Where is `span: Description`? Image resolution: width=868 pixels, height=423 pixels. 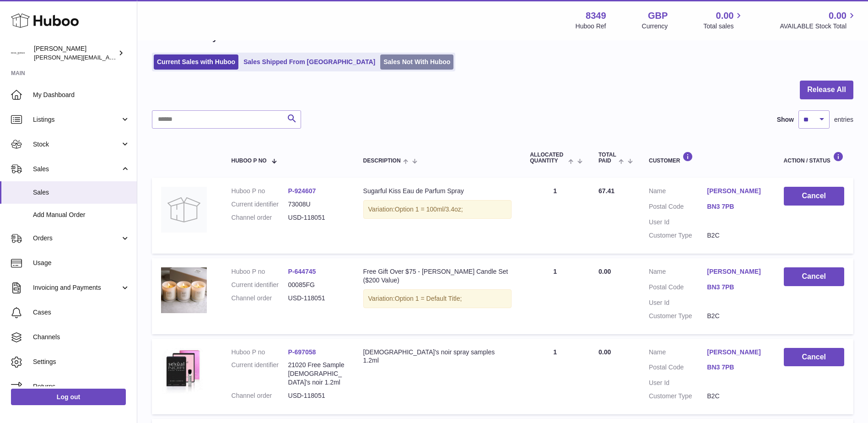
span: Description is located at coordinates (382, 161).